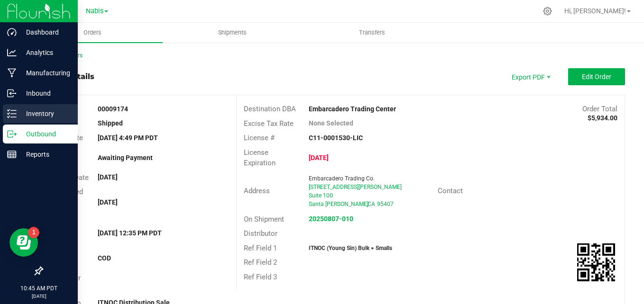  What do you see at coordinates (12, 114) in the screenshot?
I see `inline-svg: Inventory` at bounding box center [12, 114].